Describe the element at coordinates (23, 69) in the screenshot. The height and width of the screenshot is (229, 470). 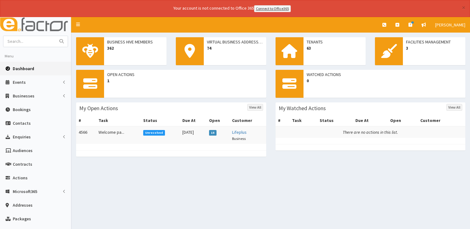
I see `span: Dashboard` at that location.